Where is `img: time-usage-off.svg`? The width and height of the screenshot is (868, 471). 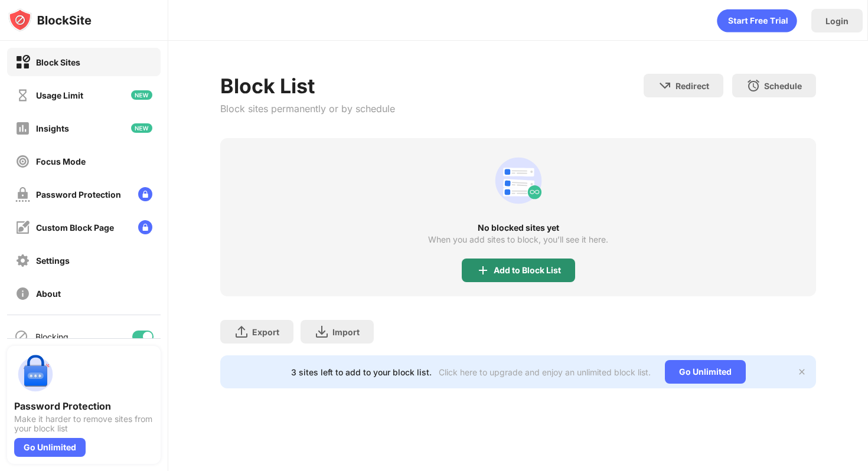
img: time-usage-off.svg is located at coordinates (22, 95).